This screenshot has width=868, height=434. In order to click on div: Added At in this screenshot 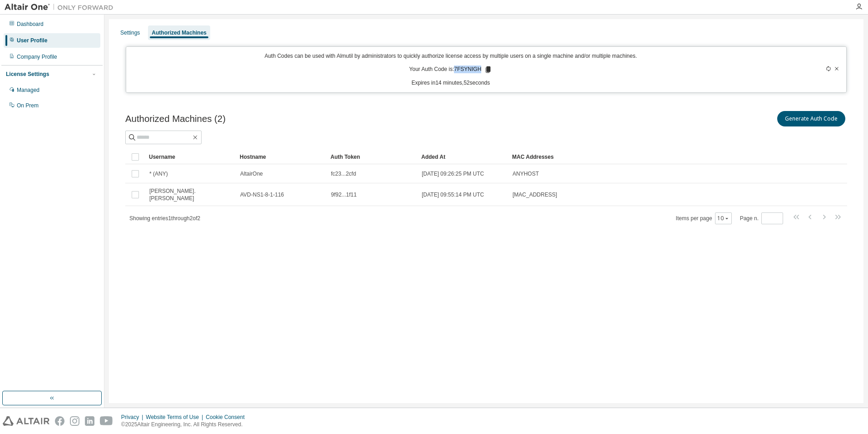, I will do `click(463, 157)`.